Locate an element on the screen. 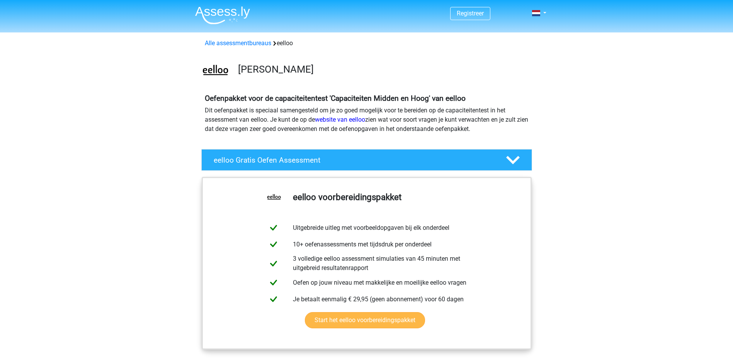 This screenshot has height=360, width=733. b: Oefenpakket voor de capaciteitentest 'Capaciteiten Midden en Hoog' van eelloo is located at coordinates (335, 98).